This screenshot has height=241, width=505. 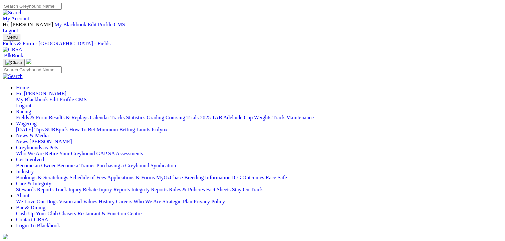 I want to click on a: Chasers Restaurant & Function Centre, so click(x=100, y=214).